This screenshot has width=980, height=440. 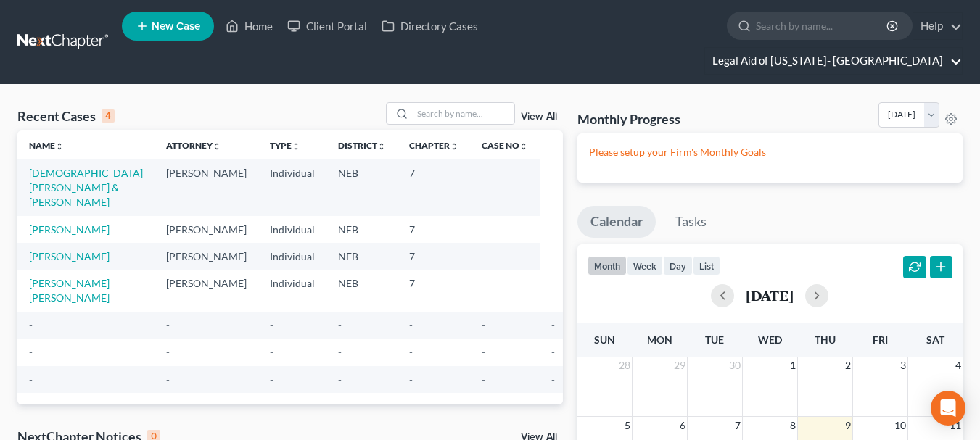 I want to click on span: Sun, so click(x=605, y=340).